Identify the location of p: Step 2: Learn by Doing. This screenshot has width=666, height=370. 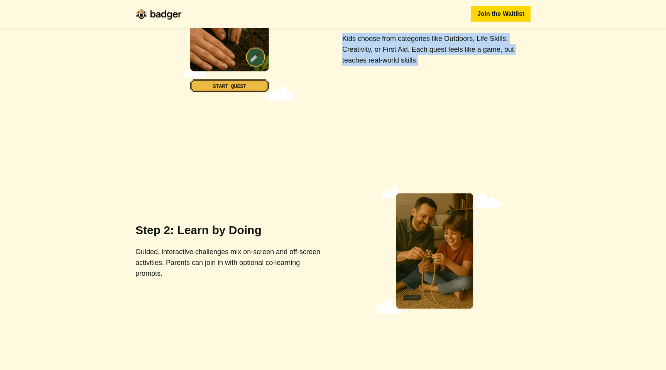
(198, 230).